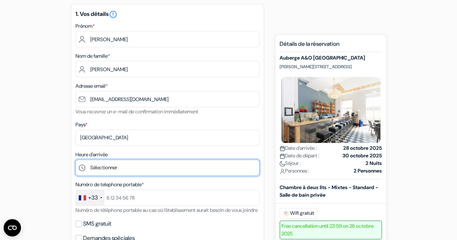 The image size is (457, 240). What do you see at coordinates (91, 86) in the screenshot?
I see `label: Adresse email` at bounding box center [91, 86].